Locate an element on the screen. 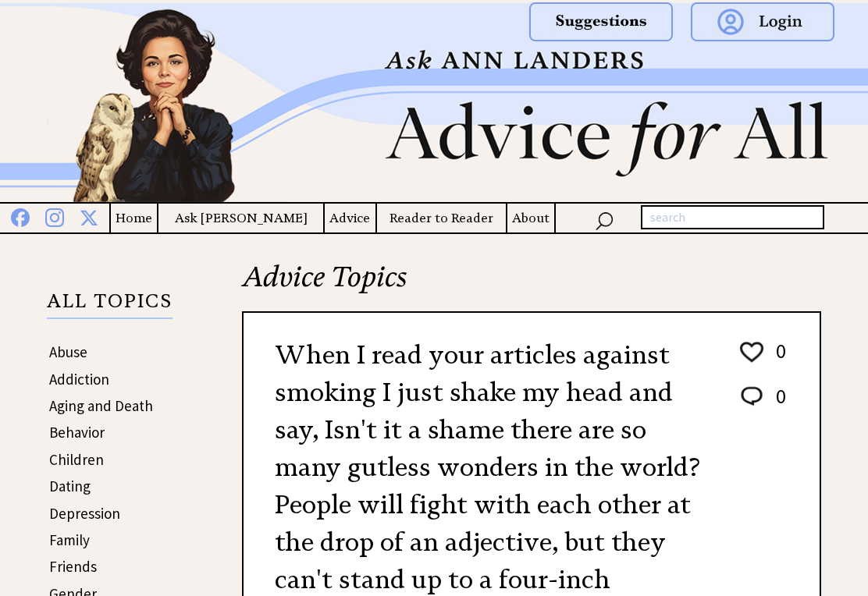 The height and width of the screenshot is (596, 868). img: instagram%20blue.png is located at coordinates (55, 216).